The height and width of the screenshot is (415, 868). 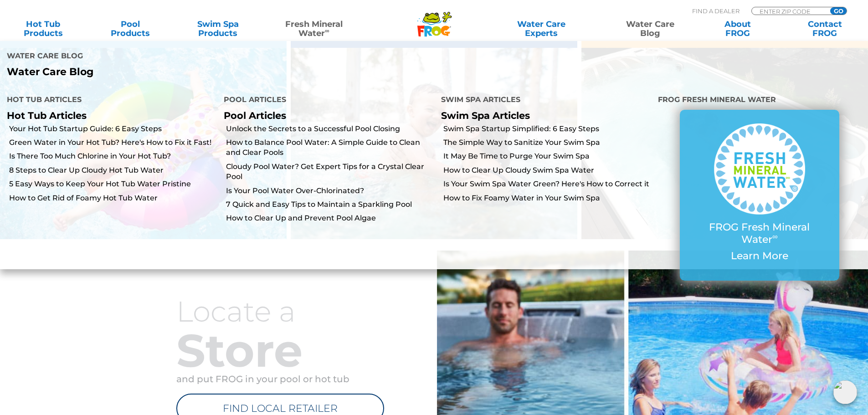 What do you see at coordinates (113, 198) in the screenshot?
I see `a: How to Get Rid of Foamy Hot Tub Water` at bounding box center [113, 198].